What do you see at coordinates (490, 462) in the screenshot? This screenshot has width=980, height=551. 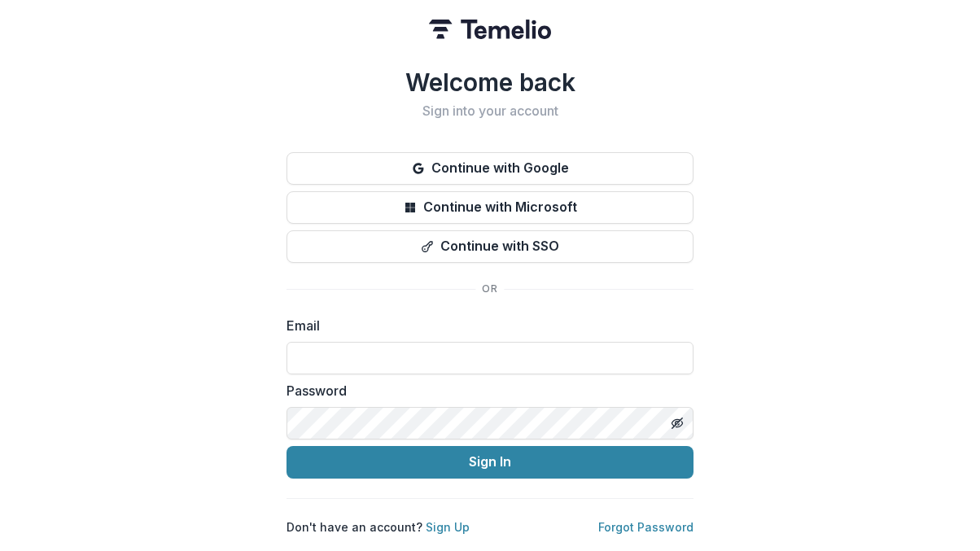 I see `button: Sign In` at bounding box center [490, 462].